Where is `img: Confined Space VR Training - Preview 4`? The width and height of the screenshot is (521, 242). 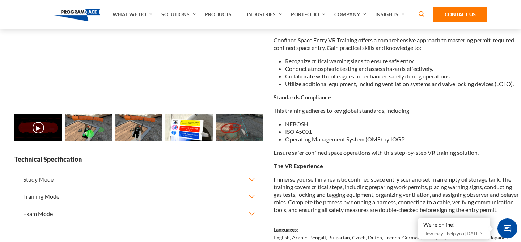 img: Confined Space VR Training - Preview 4 is located at coordinates (239, 128).